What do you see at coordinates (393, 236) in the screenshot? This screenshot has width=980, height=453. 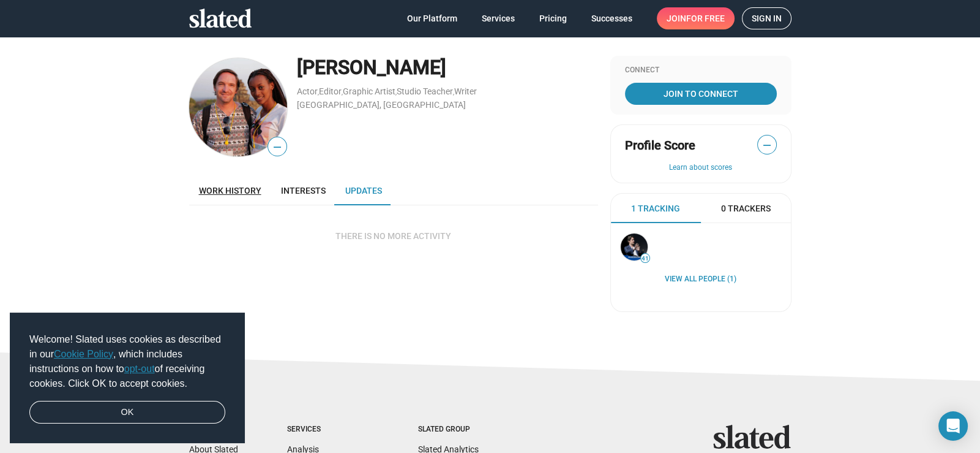 I see `button: There is no more activity` at bounding box center [393, 236].